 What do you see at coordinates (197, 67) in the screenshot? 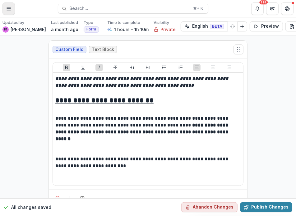
I see `button: Align Left` at bounding box center [197, 67].